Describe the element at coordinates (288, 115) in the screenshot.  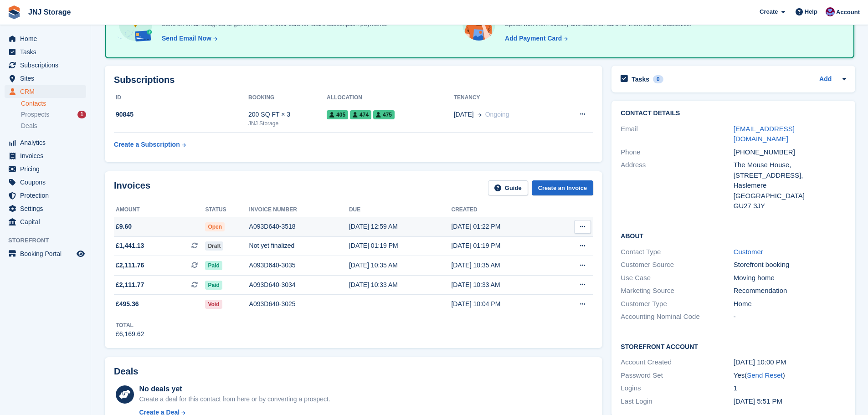
I see `div: 200 SQ FT × 3` at that location.